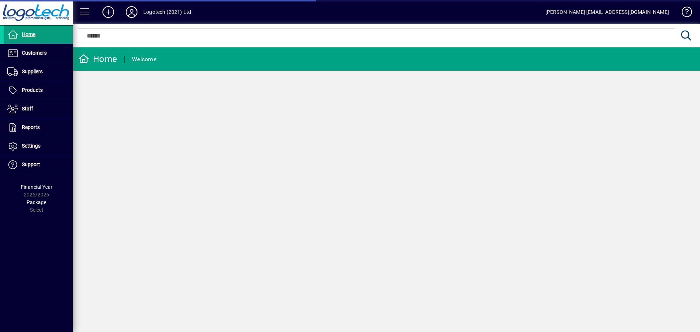  Describe the element at coordinates (32, 90) in the screenshot. I see `span: Products` at that location.